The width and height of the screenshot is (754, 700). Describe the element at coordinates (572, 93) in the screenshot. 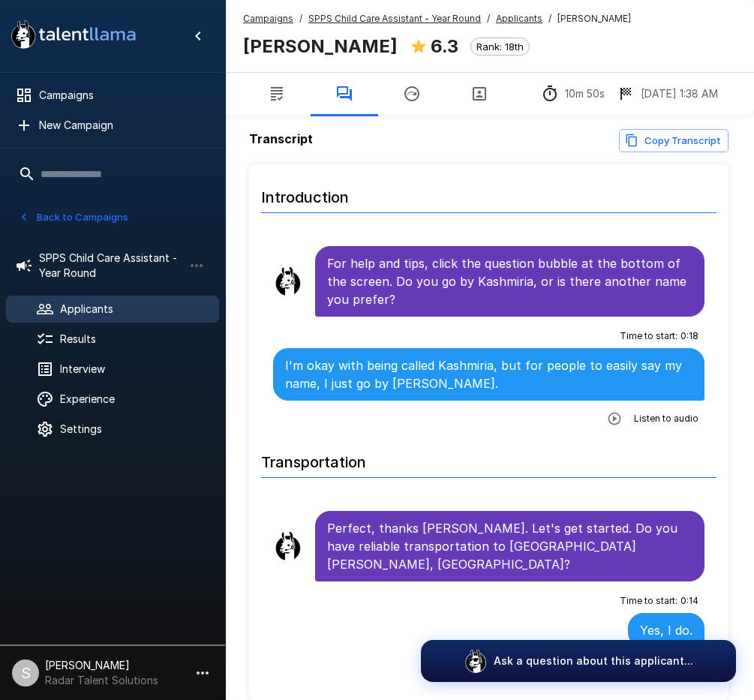

I see `div: The time between starting and completing the interview` at that location.